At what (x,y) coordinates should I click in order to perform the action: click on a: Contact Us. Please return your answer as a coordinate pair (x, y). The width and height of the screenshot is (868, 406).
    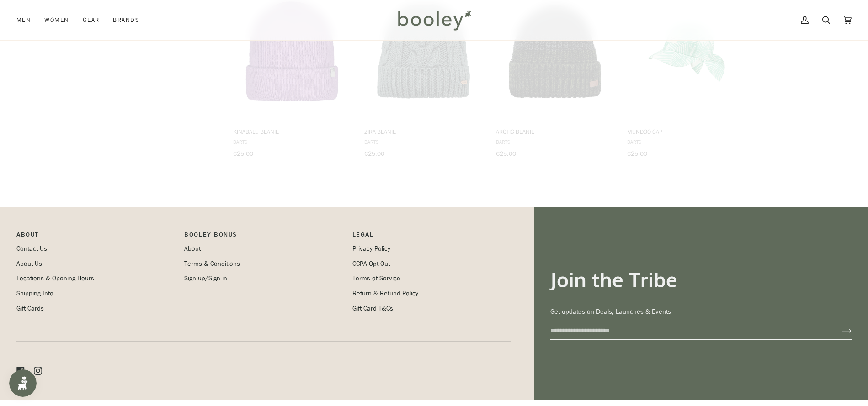
    Looking at the image, I should click on (32, 249).